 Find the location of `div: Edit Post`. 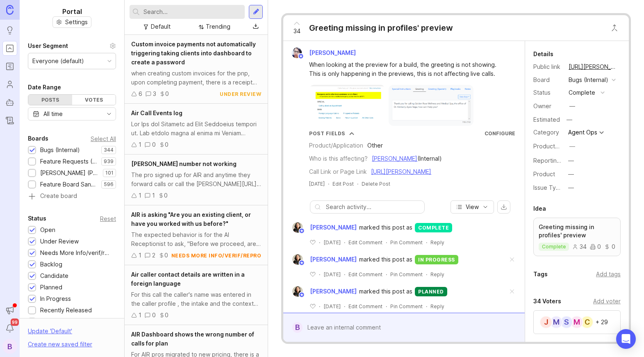

div: Edit Post is located at coordinates (343, 184).